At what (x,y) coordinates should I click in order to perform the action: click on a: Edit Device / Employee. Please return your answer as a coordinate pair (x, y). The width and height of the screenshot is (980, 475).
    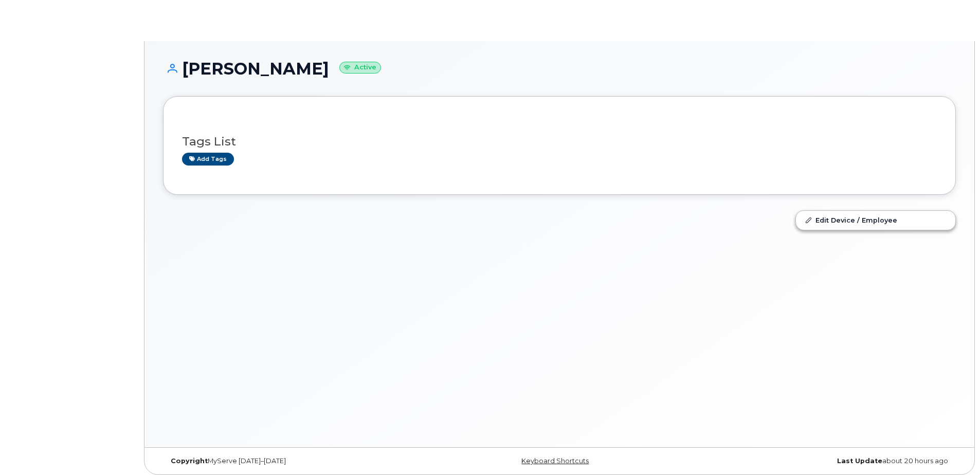
    Looking at the image, I should click on (876, 220).